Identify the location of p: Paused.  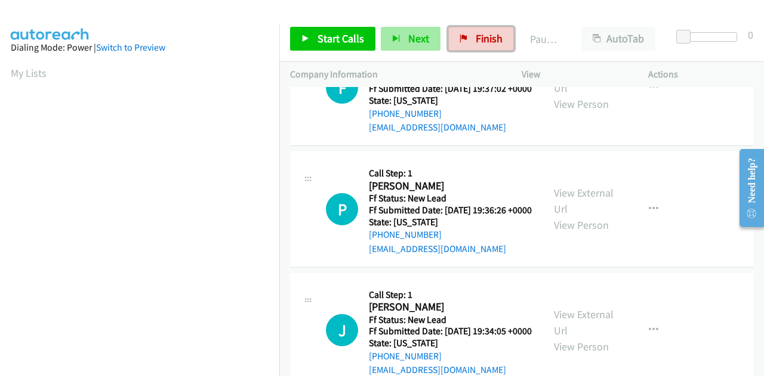
(545, 39).